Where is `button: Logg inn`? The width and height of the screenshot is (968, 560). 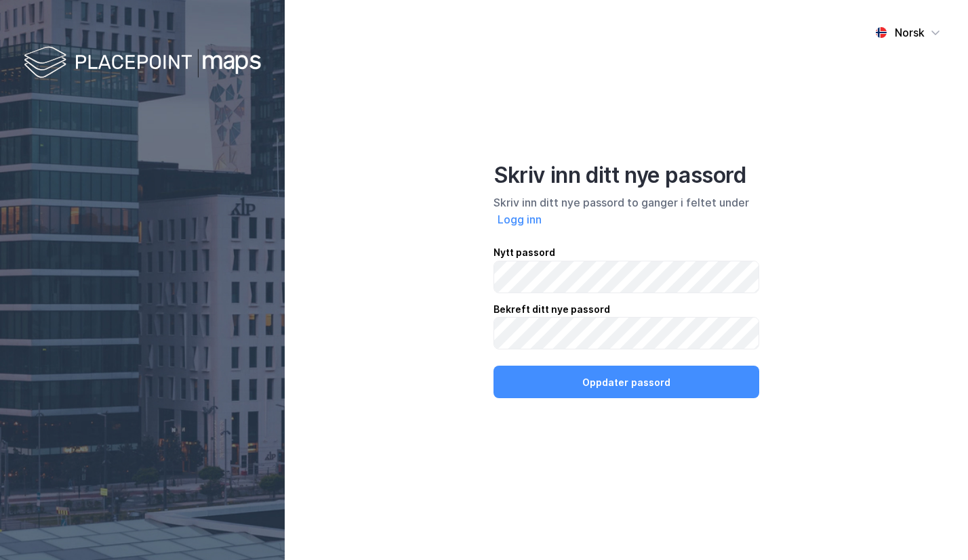 button: Logg inn is located at coordinates (519, 220).